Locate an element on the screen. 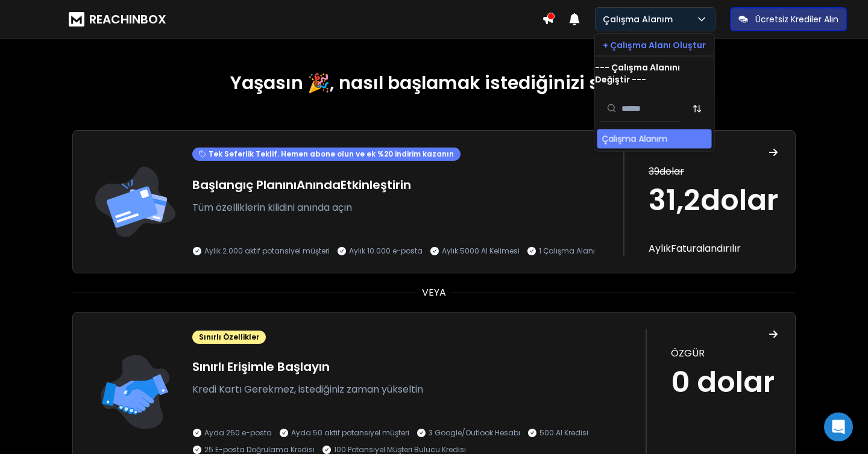 The height and width of the screenshot is (454, 868). button: Ücretsiz Krediler Alın is located at coordinates (788, 19).